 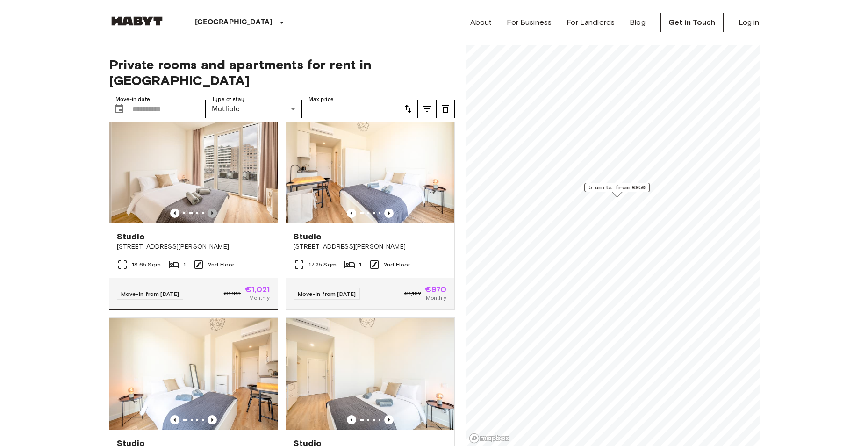 I want to click on a: For Landlords, so click(x=590, y=22).